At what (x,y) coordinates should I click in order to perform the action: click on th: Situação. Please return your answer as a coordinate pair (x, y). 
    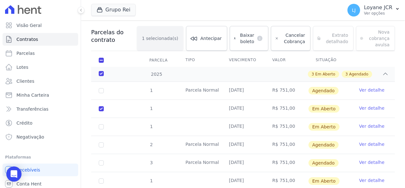
    Looking at the image, I should click on (330, 60).